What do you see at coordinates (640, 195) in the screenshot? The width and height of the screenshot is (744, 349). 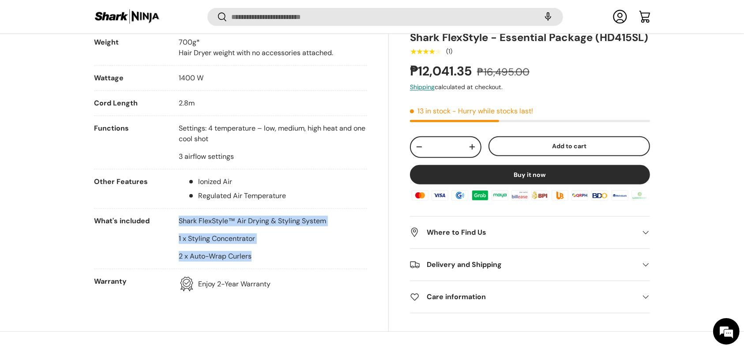 I see `img: landbank` at bounding box center [640, 195].